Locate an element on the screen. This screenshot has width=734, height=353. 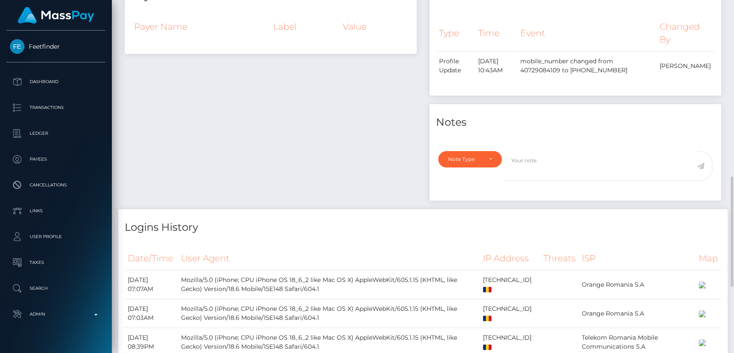
th: IP Address is located at coordinates (510, 258).